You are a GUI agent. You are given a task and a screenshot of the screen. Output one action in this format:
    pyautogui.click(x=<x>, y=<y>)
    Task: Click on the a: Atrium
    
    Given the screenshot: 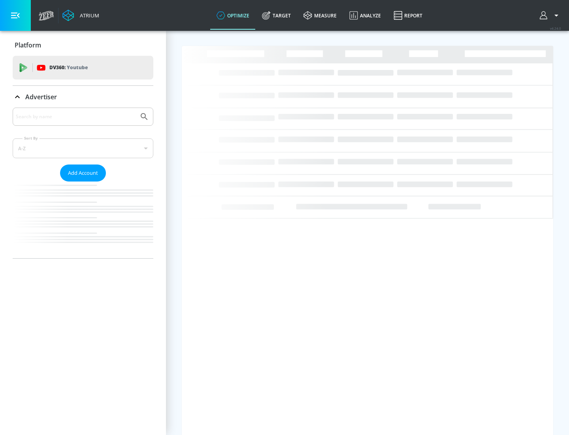 What is the action you would take?
    pyautogui.click(x=81, y=15)
    